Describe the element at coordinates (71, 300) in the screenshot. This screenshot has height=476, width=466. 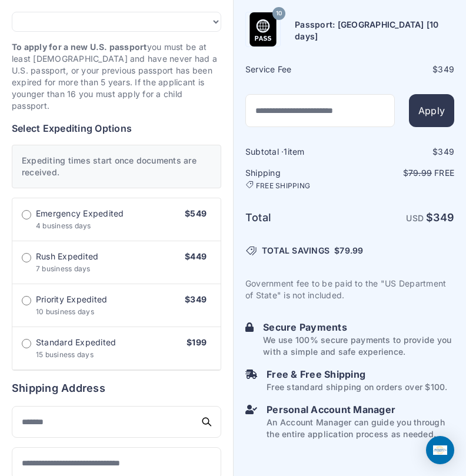
I see `span: Priority Expedited` at that location.